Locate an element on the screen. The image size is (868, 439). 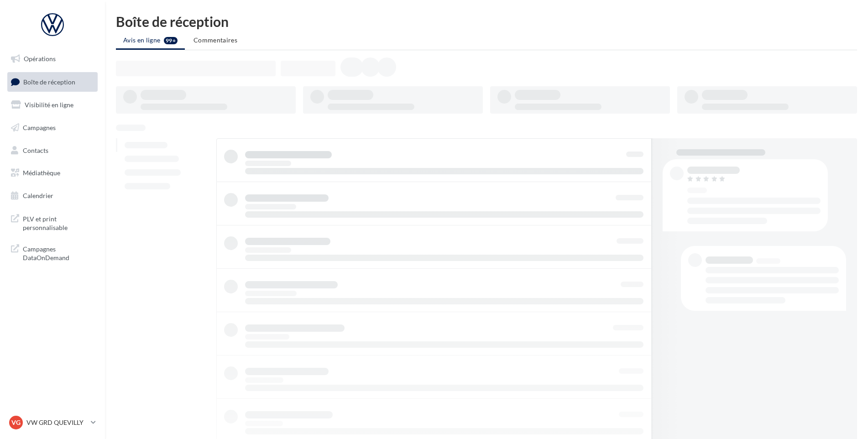
a: Boîte de réception is located at coordinates (53, 82).